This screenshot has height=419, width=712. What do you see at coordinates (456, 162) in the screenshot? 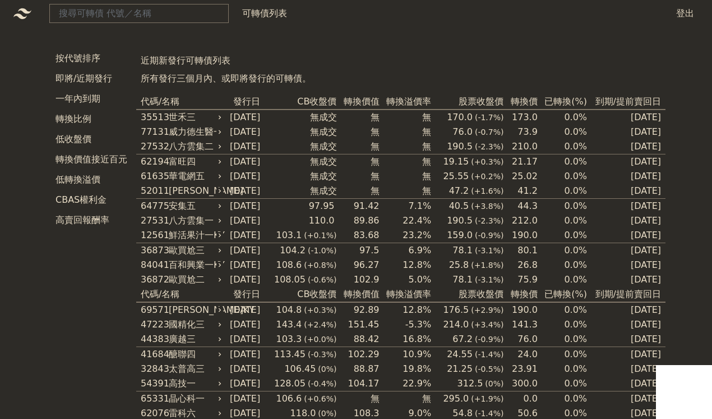
I see `div: 19.15` at bounding box center [456, 162].